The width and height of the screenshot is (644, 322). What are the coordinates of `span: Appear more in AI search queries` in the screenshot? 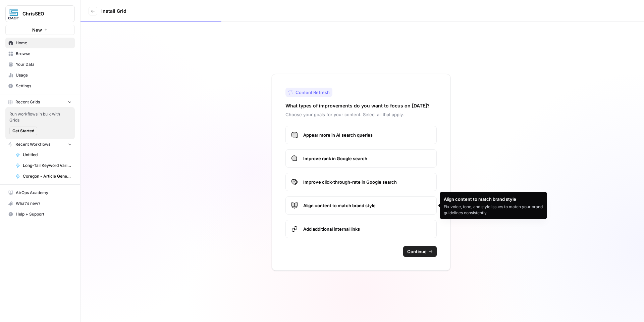 It's located at (367, 135).